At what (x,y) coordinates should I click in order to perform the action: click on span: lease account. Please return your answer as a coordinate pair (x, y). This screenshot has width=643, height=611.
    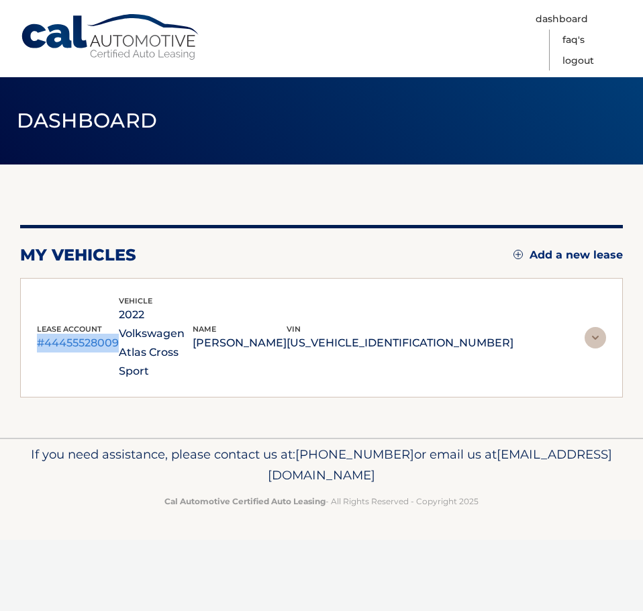
    Looking at the image, I should click on (69, 329).